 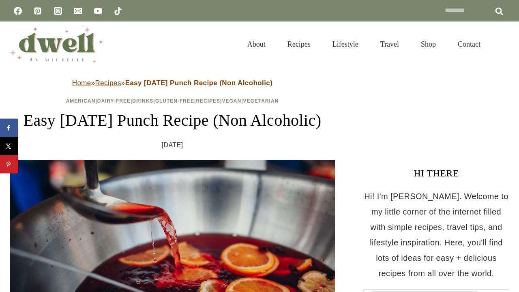 What do you see at coordinates (345, 44) in the screenshot?
I see `a: Lifestyle` at bounding box center [345, 44].